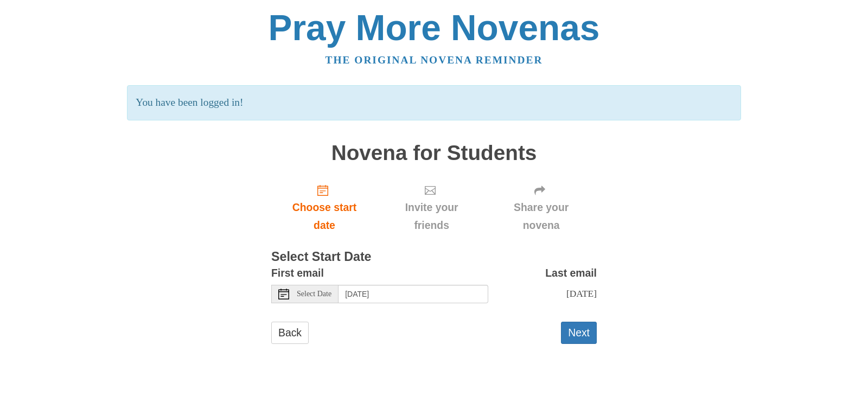 This screenshot has width=868, height=415. What do you see at coordinates (579, 332) in the screenshot?
I see `button: Next` at bounding box center [579, 332].